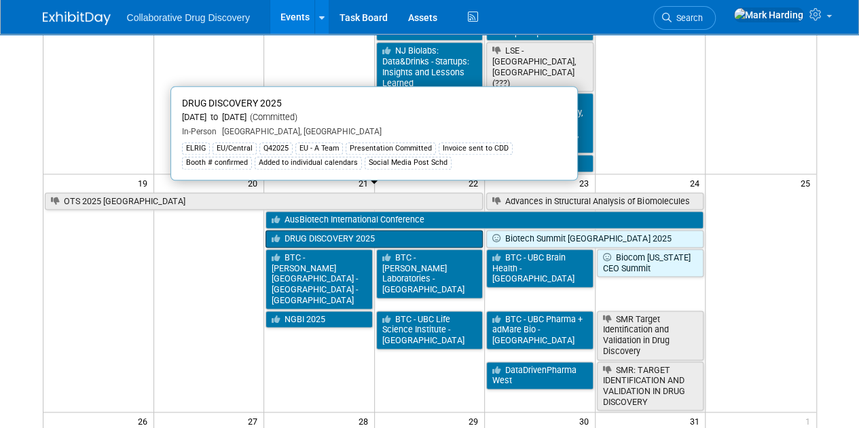 This screenshot has height=428, width=859. Describe the element at coordinates (217, 163) in the screenshot. I see `div: Booth # confirmed` at that location.